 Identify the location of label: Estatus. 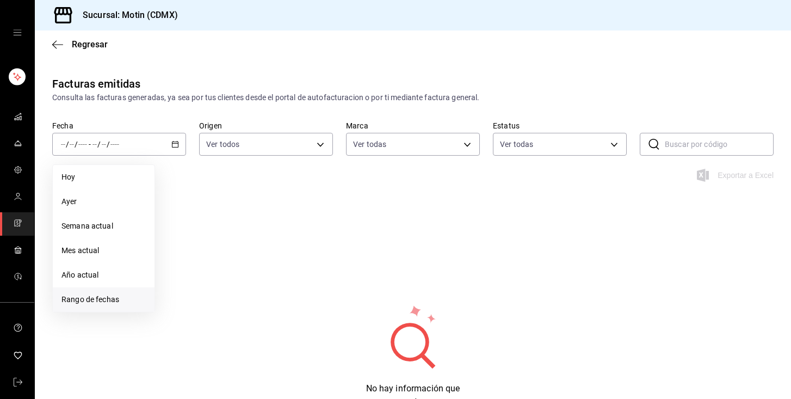
(560, 126).